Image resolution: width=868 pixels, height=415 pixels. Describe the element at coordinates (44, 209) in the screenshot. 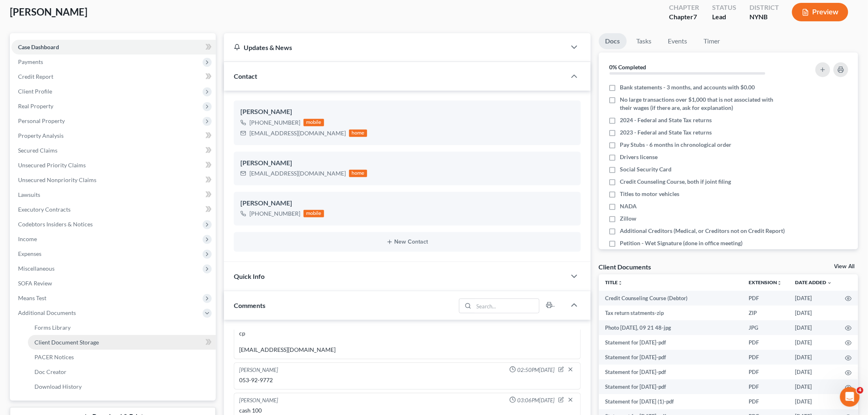

I see `span: Executory Contracts` at that location.